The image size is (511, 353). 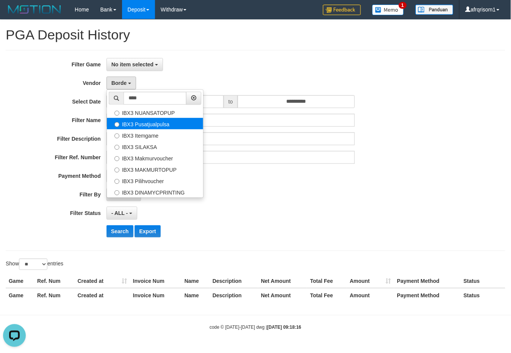 I want to click on button: Export, so click(x=147, y=231).